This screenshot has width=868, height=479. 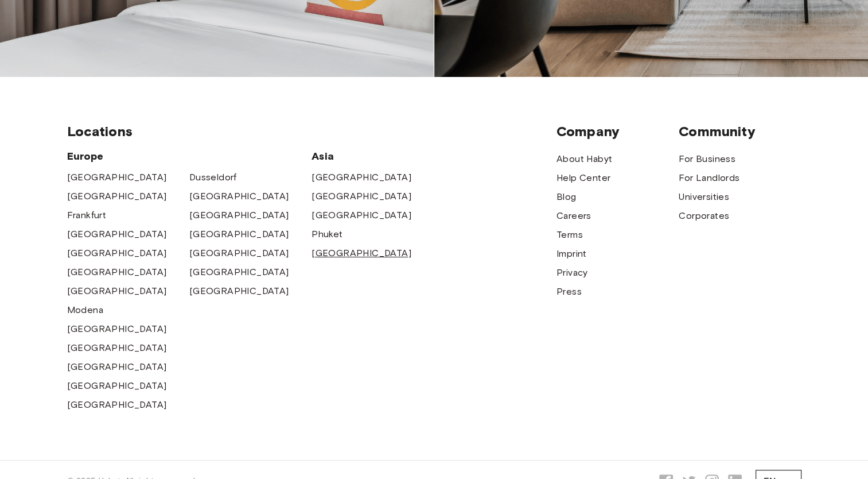 What do you see at coordinates (704, 216) in the screenshot?
I see `span: Corporates` at bounding box center [704, 216].